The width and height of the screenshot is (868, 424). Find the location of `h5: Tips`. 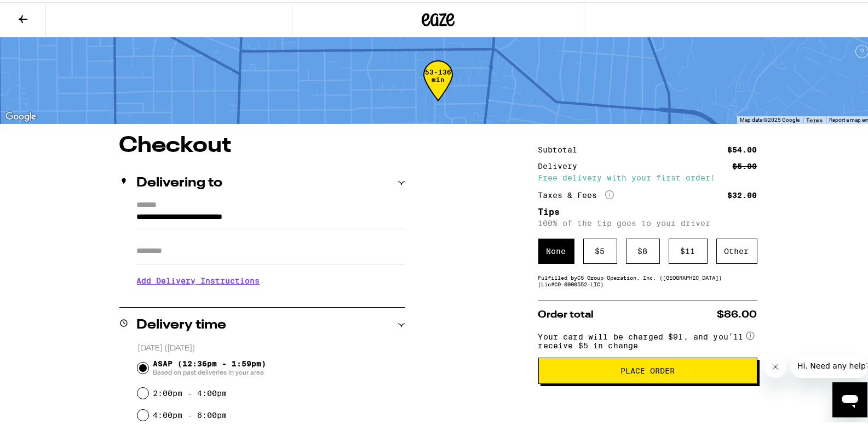

h5: Tips is located at coordinates (648, 210).